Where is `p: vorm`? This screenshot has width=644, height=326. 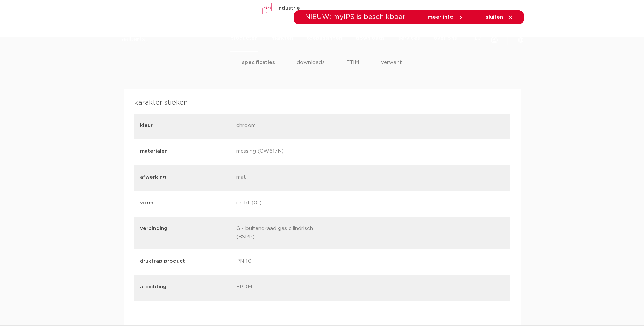
p: vorm is located at coordinates (186, 203).